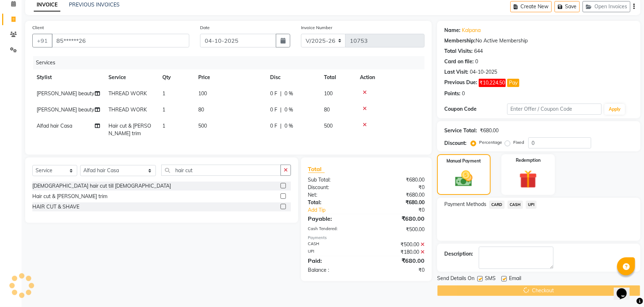  Describe the element at coordinates (68, 77) in the screenshot. I see `th: Stylist` at that location.